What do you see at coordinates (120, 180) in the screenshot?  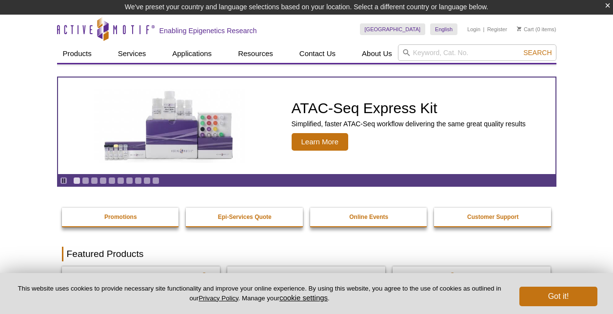 I see `a: Go to slide 6` at bounding box center [120, 180].